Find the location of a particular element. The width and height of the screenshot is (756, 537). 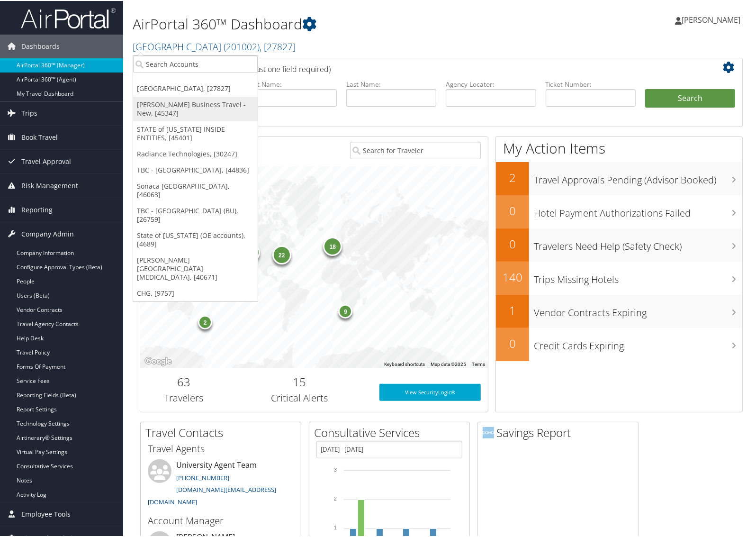

span: Map data ©2025 is located at coordinates (448, 363).